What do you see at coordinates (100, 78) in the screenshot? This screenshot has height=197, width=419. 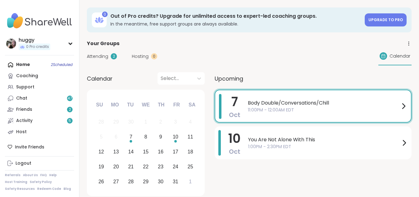 I see `span: Calendar` at bounding box center [100, 78].